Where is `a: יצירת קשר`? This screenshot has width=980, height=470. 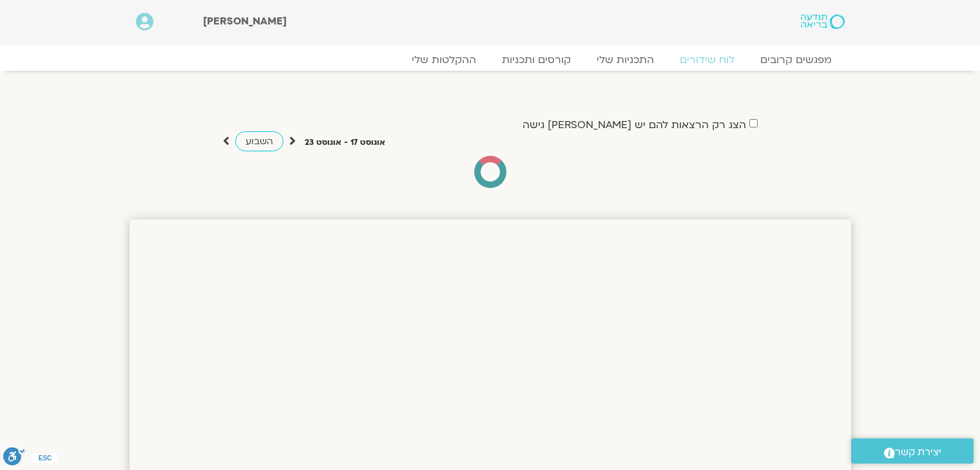
a: יצירת קשר is located at coordinates (912, 451).